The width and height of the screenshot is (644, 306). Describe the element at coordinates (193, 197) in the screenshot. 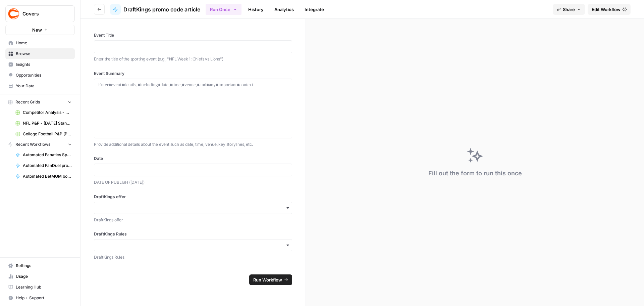

I see `label: DraftKings offer` at that location.